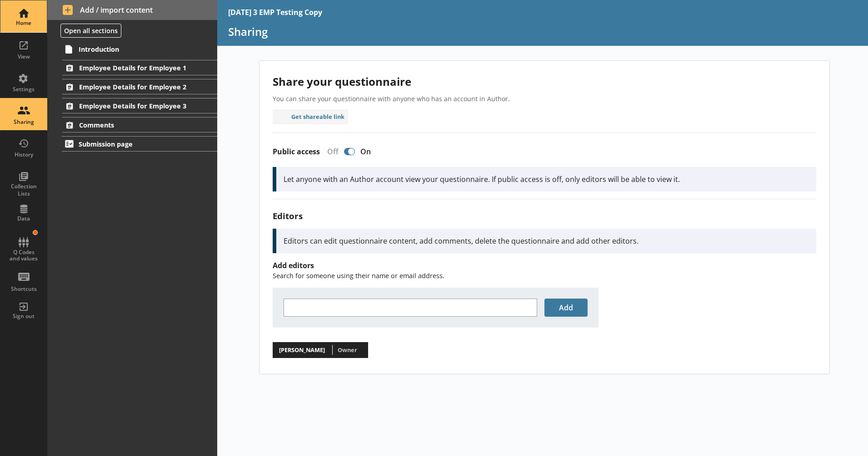 The height and width of the screenshot is (456, 868). I want to click on h2: Share your questionnaire, so click(544, 81).